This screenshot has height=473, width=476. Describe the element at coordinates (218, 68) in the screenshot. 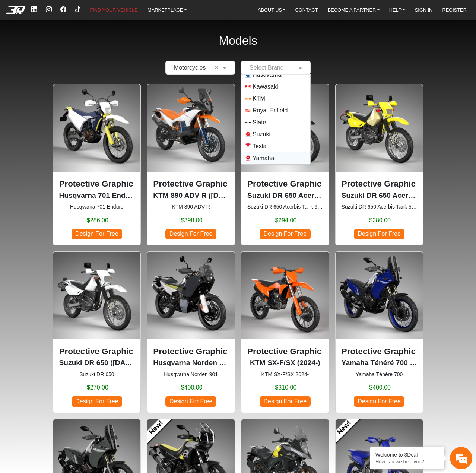

I see `span: Clean Field` at that location.